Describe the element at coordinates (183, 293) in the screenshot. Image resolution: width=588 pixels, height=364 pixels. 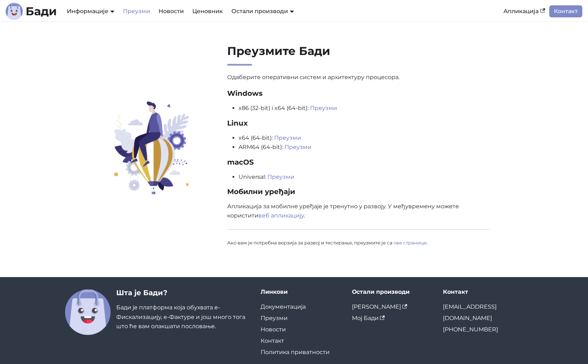
I see `h3: Шта је Бади?` at that location.